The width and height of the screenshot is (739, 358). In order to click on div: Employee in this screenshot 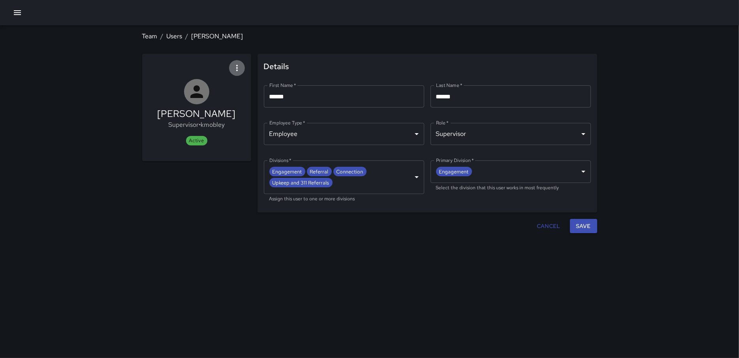, I will do `click(344, 134)`.